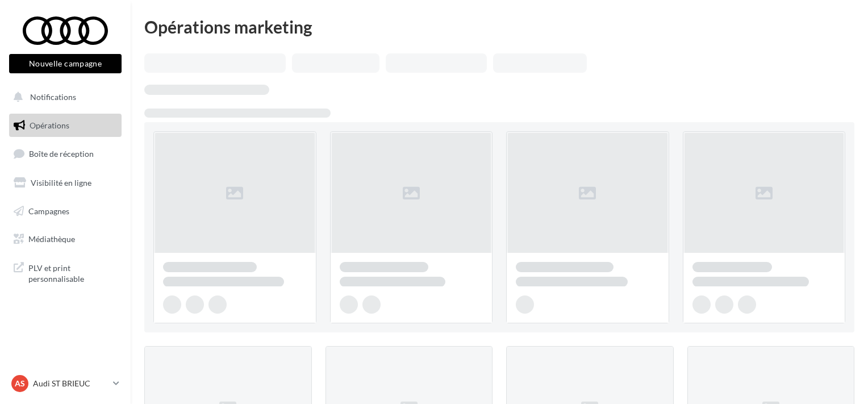 The image size is (868, 404). Describe the element at coordinates (66, 183) in the screenshot. I see `a: Visibilité en ligne` at that location.